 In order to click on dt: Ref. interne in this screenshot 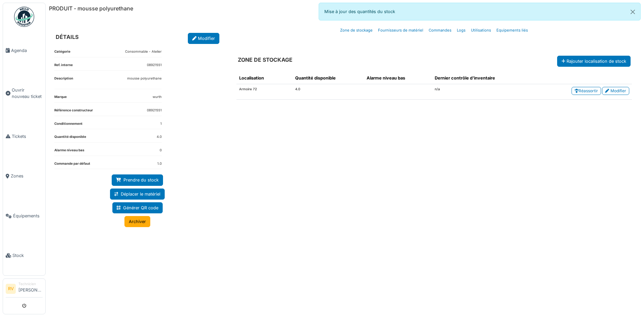, I will do `click(63, 66)`.